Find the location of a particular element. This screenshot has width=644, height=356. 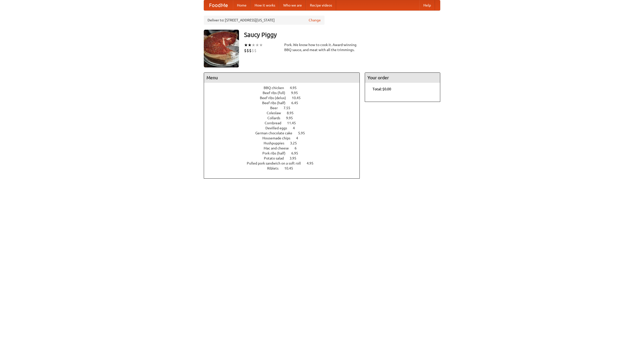

a: Hushpuppies 3.25 is located at coordinates (285, 143).